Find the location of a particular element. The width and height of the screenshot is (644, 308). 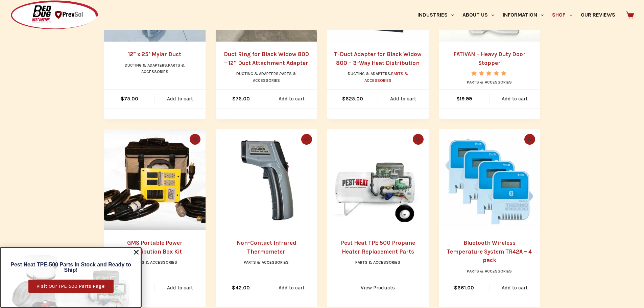

bdi: 19.99 is located at coordinates (464, 99).